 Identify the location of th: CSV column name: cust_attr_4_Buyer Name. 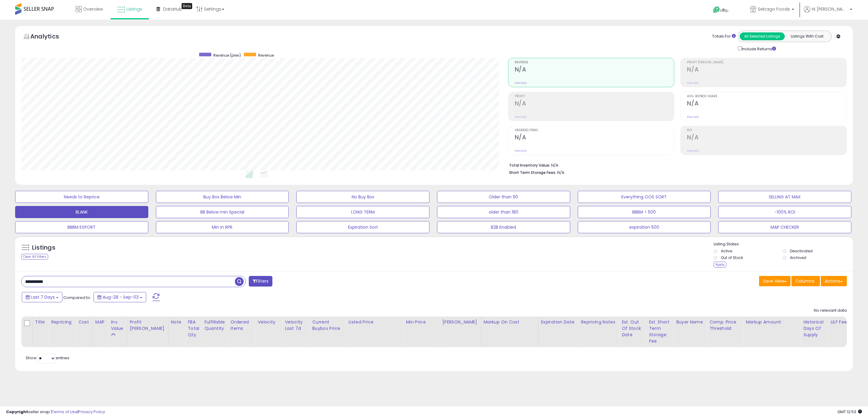
(691, 331).